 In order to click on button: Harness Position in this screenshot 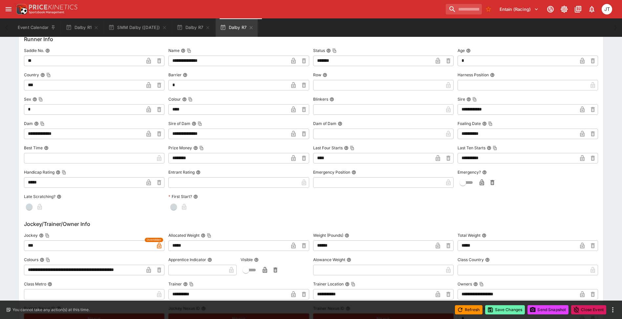, I will do `click(493, 75)`.